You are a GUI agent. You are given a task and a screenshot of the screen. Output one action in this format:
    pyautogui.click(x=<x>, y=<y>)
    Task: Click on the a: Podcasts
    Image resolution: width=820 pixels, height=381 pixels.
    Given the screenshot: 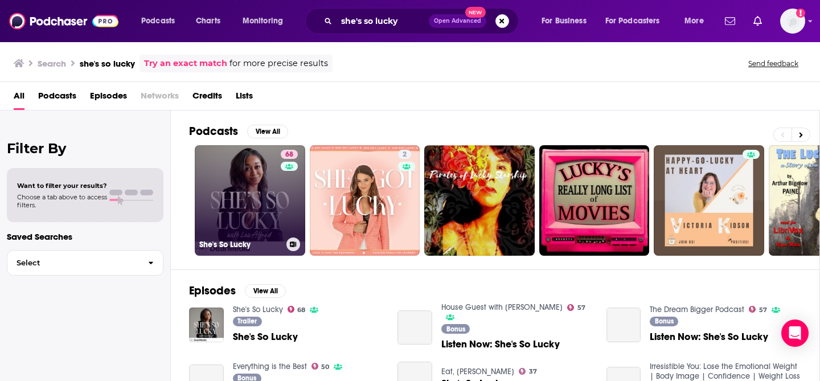 What is the action you would take?
    pyautogui.click(x=57, y=98)
    